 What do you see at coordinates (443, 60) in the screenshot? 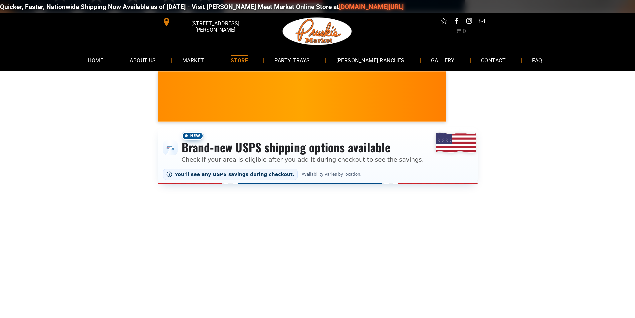
I see `a: GALLERY` at bounding box center [443, 60].